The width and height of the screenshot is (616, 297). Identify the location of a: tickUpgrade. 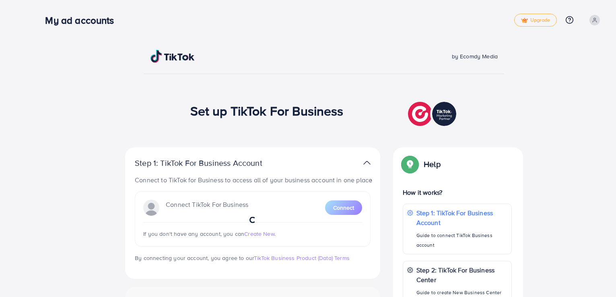
(535, 20).